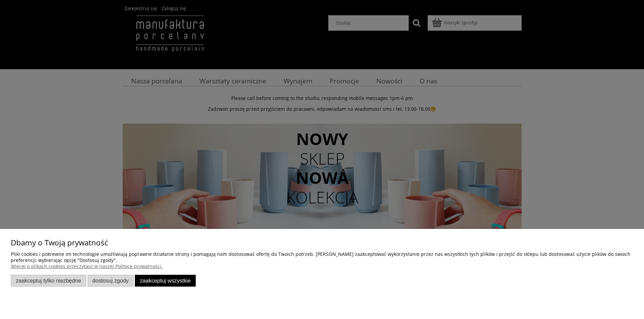  What do you see at coordinates (49, 281) in the screenshot?
I see `button: Zaakceptuj tylko niezbędne` at bounding box center [49, 281].